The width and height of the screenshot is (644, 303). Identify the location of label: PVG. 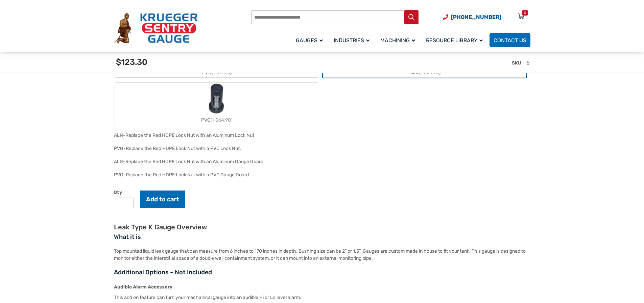
(217, 103).